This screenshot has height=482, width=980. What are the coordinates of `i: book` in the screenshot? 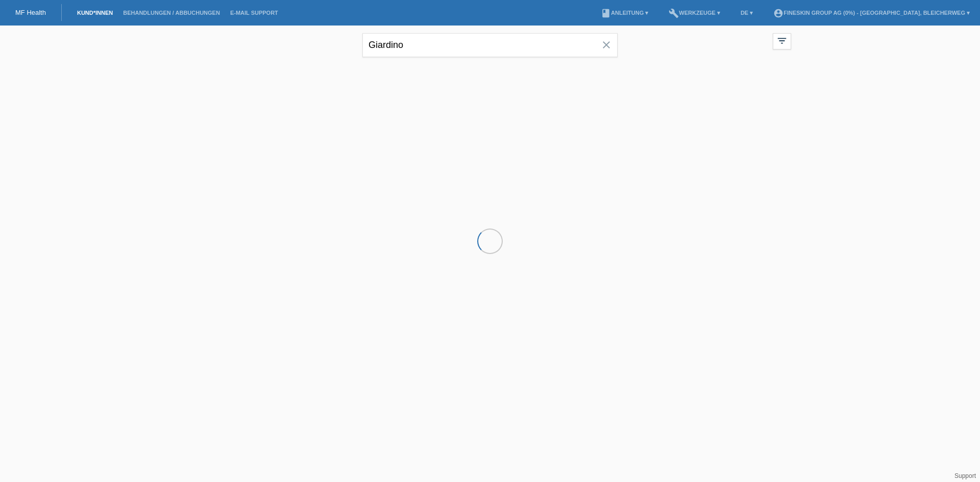 It's located at (606, 13).